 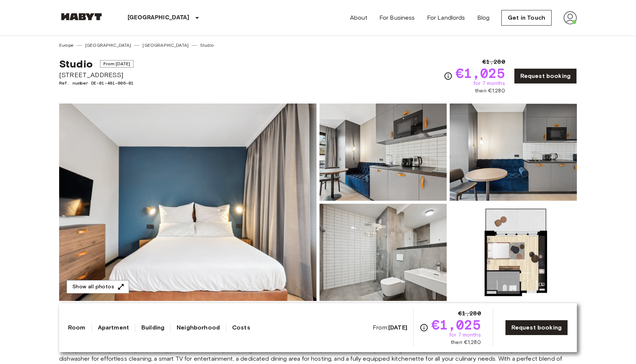 I want to click on button: Show all photos, so click(x=97, y=287).